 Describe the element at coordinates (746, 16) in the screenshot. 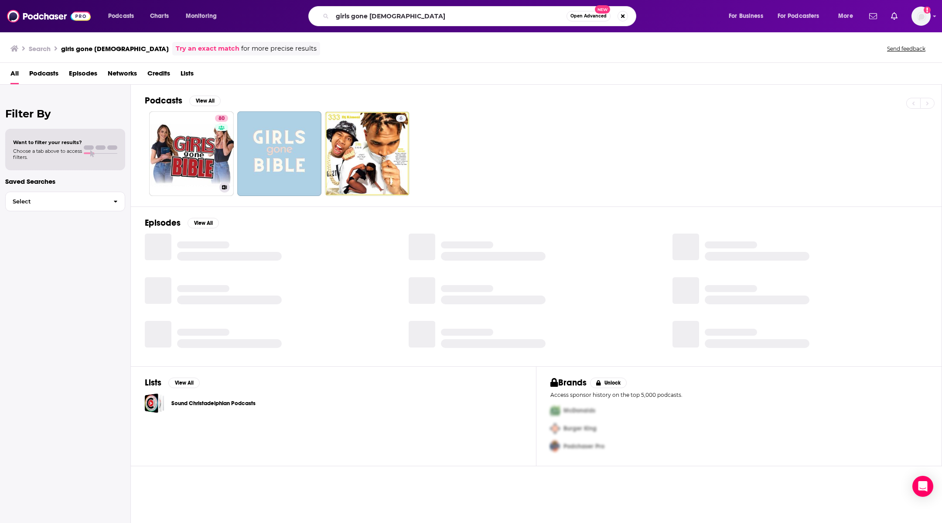

I see `span: For Business` at that location.